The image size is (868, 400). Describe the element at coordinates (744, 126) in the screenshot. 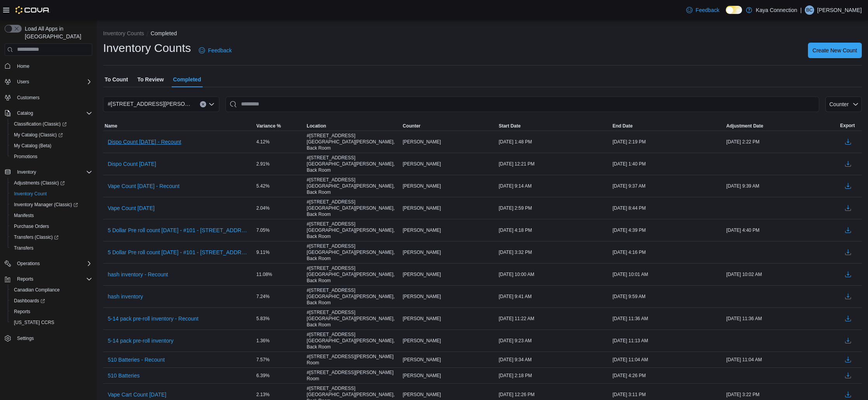

I see `span: Adjustment Date` at that location.